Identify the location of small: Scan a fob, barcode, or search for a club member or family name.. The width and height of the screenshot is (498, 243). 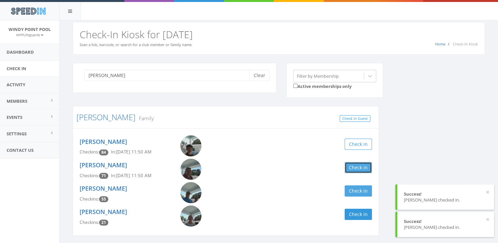
(136, 44).